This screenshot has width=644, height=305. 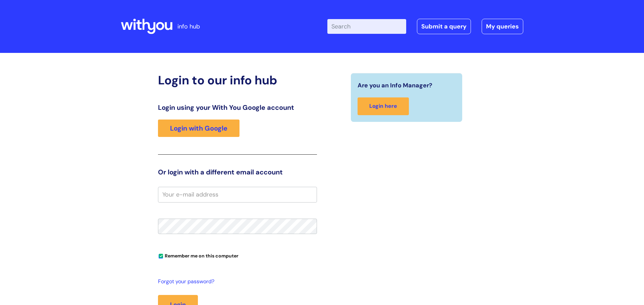 I want to click on input: Your e-mail address, so click(x=237, y=195).